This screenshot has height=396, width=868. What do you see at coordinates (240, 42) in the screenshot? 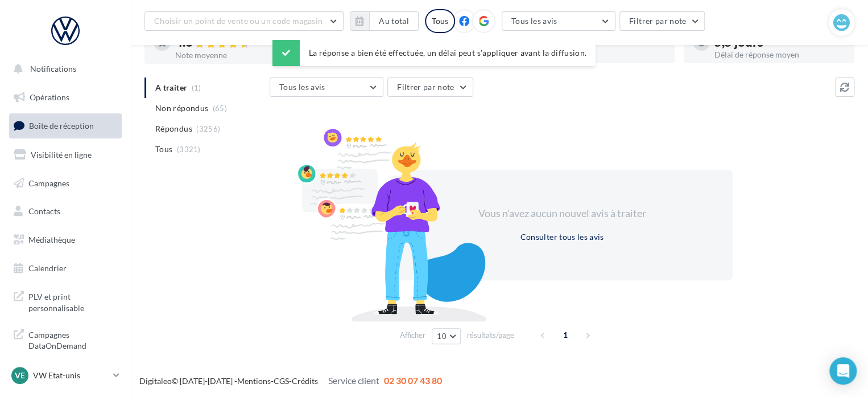
I see `div: 4.6` at bounding box center [240, 42].